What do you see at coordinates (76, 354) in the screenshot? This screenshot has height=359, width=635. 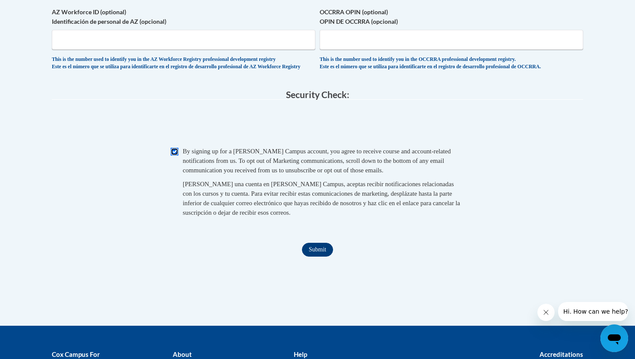 I see `b: Cox Campus For` at bounding box center [76, 354].